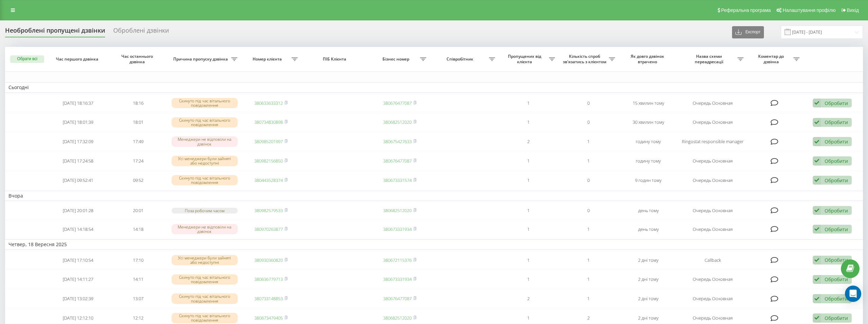 The width and height of the screenshot is (868, 324). Describe the element at coordinates (202, 59) in the screenshot. I see `span: Причина пропуску дзвінка` at that location.